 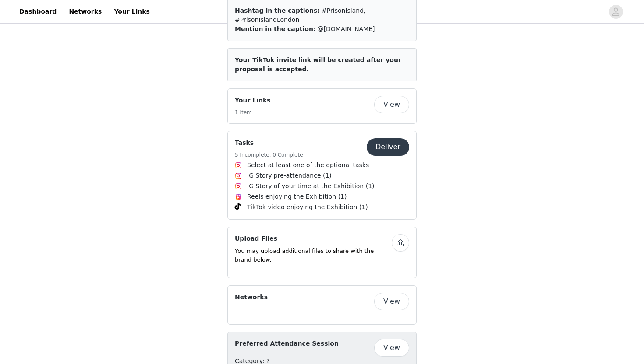 What do you see at coordinates (275, 29) in the screenshot?
I see `span: Mention in the caption:` at bounding box center [275, 29].